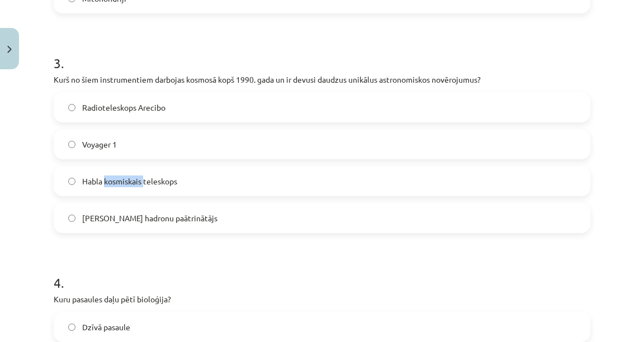  What do you see at coordinates (106, 327) in the screenshot?
I see `span: Dzīvā pasaule` at bounding box center [106, 327].